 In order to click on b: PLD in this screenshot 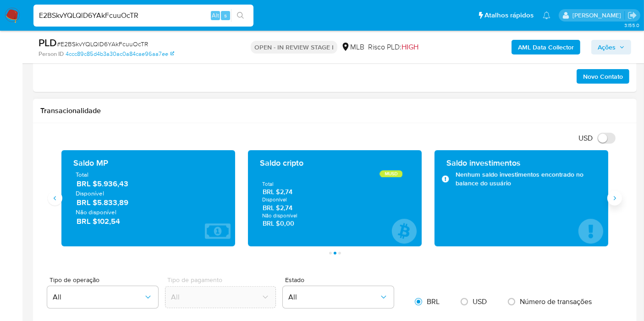, I will do `click(48, 43)`.